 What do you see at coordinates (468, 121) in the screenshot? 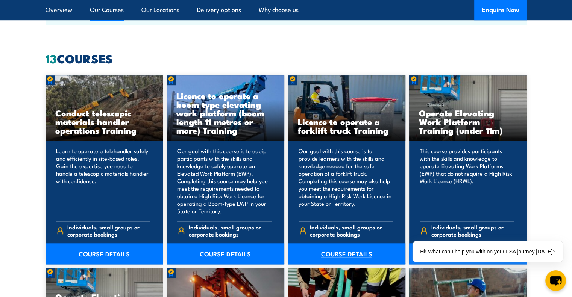
I see `h3: Operate Elevating Work Platform Training (under 11m)` at bounding box center [468, 121].